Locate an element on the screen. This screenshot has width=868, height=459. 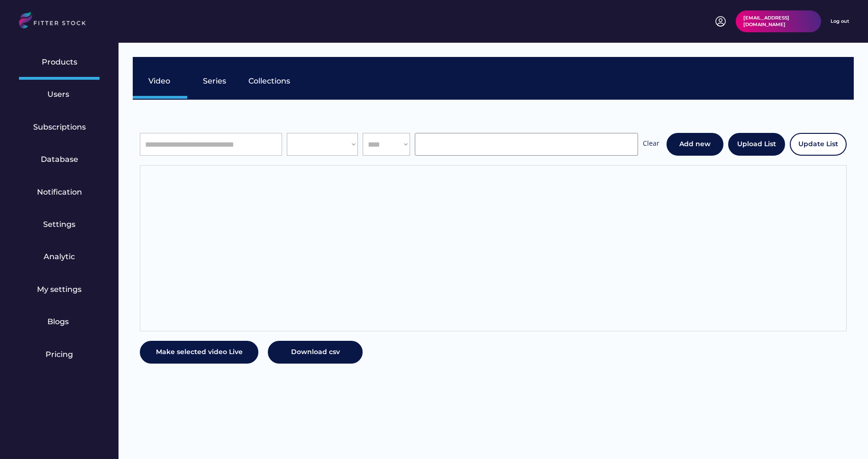
div: Blogs is located at coordinates (59, 322).